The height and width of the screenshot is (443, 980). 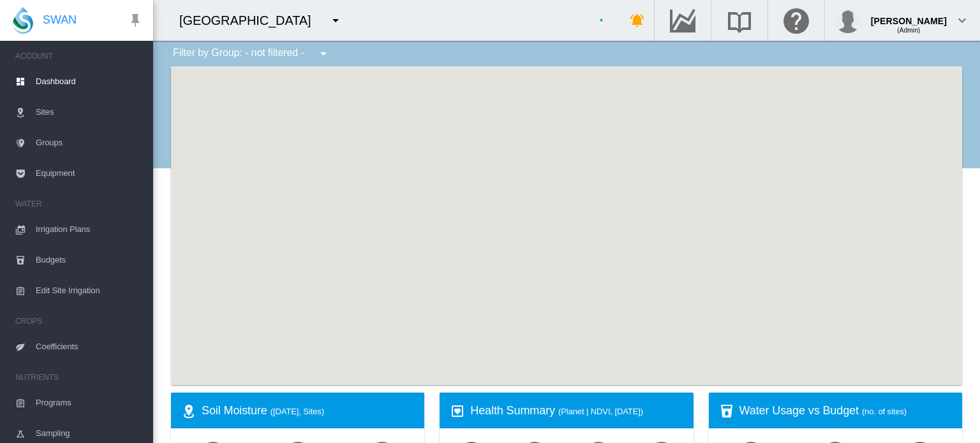 I want to click on span: Sites, so click(x=89, y=113).